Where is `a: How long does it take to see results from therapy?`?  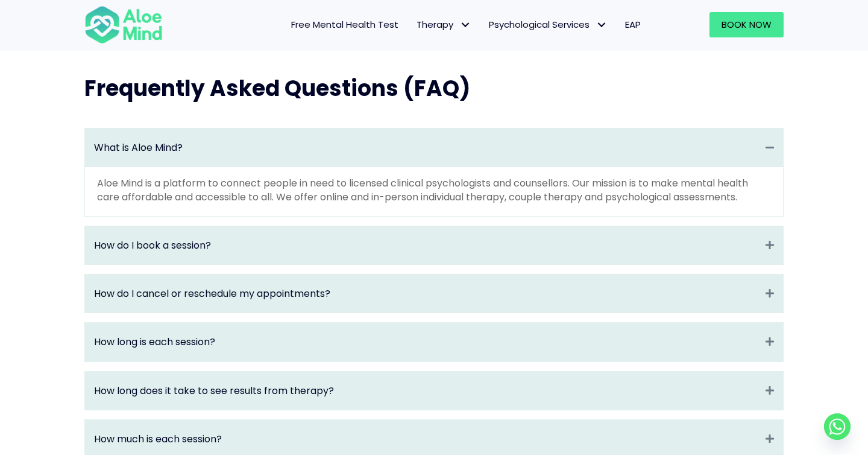
a: How long does it take to see results from therapy? is located at coordinates (427, 390).